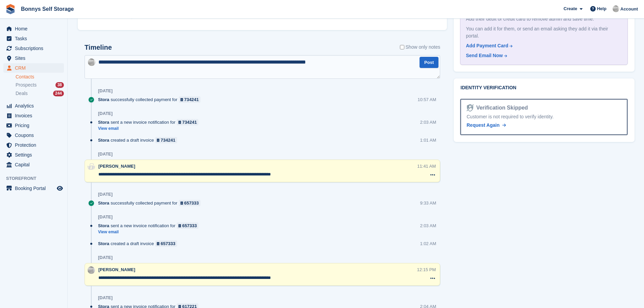  I want to click on span: CRM, so click(35, 68).